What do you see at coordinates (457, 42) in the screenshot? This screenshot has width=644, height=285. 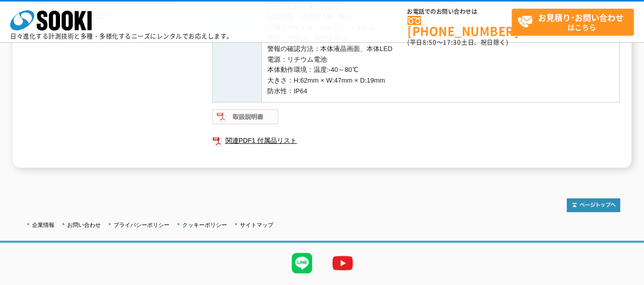 I see `span: (平日 ～ 土日、祝日除く)` at bounding box center [457, 42].